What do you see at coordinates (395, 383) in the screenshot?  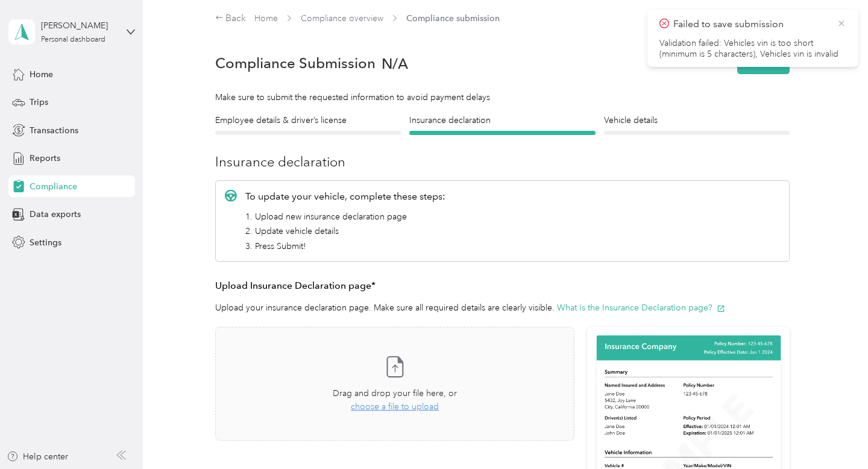 I see `span: Drag and drop your file here, orchoose a file to upload` at bounding box center [395, 383].